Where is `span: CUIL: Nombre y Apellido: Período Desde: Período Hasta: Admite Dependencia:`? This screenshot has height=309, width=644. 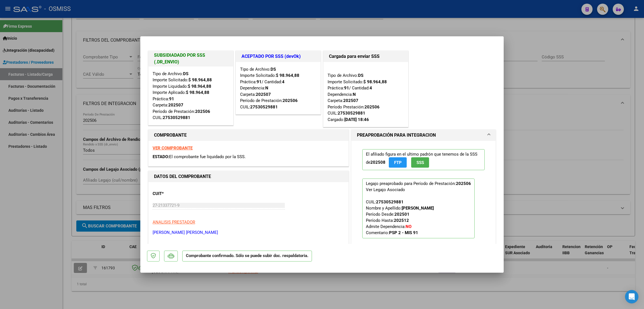 span: CUIL: Nombre y Apellido: Período Desde: Período Hasta: Admite Dependencia: is located at coordinates (399, 217).